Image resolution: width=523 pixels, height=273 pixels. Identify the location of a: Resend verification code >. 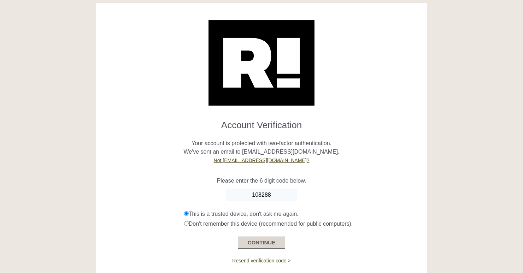
(261, 261).